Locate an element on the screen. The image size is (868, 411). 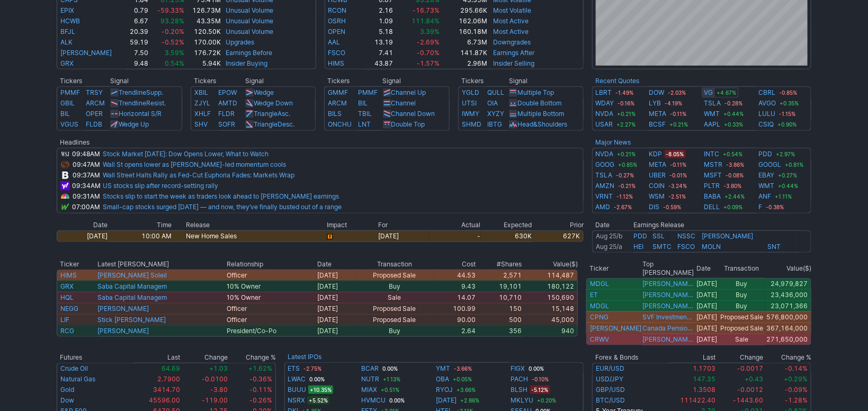
span: -1.57% is located at coordinates (428, 63).